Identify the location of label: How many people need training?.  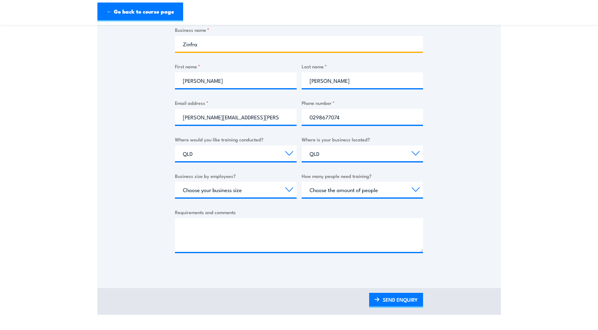
(362, 176).